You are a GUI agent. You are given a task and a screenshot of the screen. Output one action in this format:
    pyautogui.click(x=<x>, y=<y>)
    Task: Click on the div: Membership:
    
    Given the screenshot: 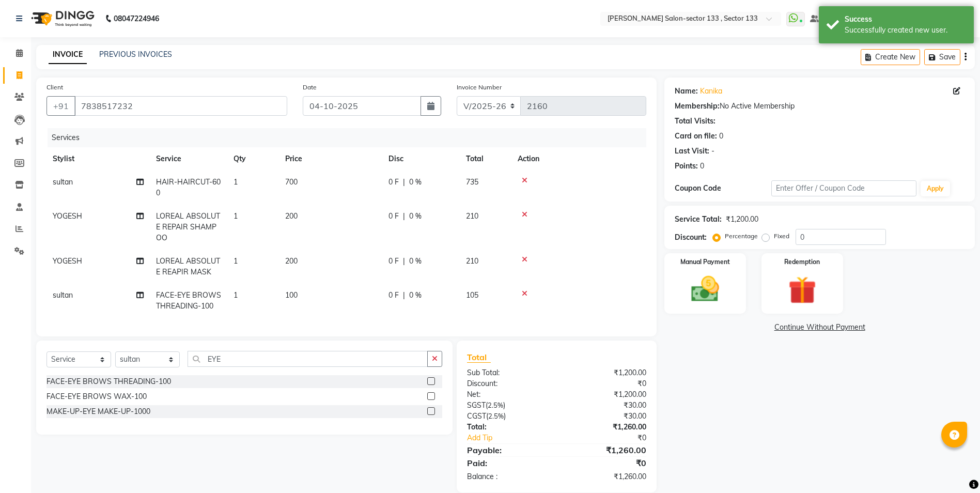 What is the action you would take?
    pyautogui.click(x=697, y=106)
    